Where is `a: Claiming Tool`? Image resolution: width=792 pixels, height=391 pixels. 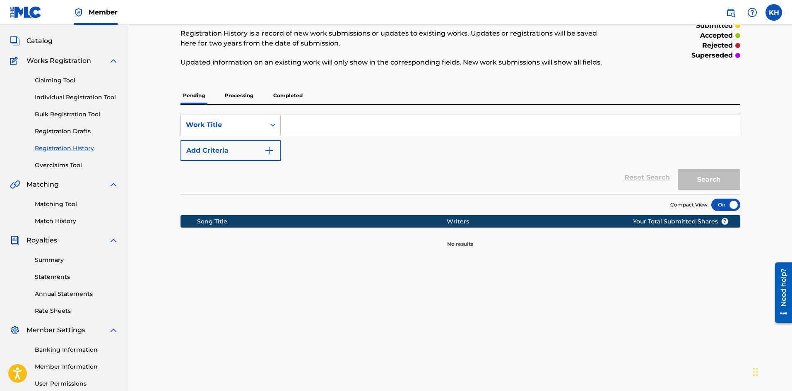 a: Claiming Tool is located at coordinates (77, 80).